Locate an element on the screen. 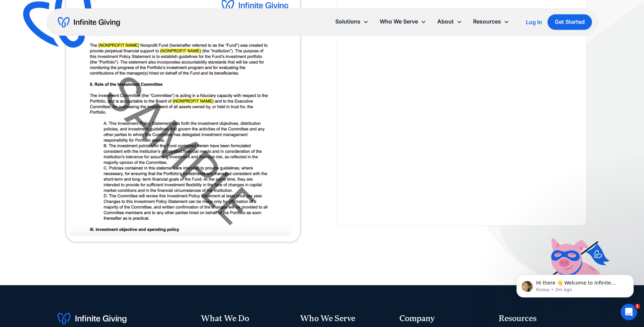 This screenshot has height=327, width=644. span: 1 is located at coordinates (637, 307).